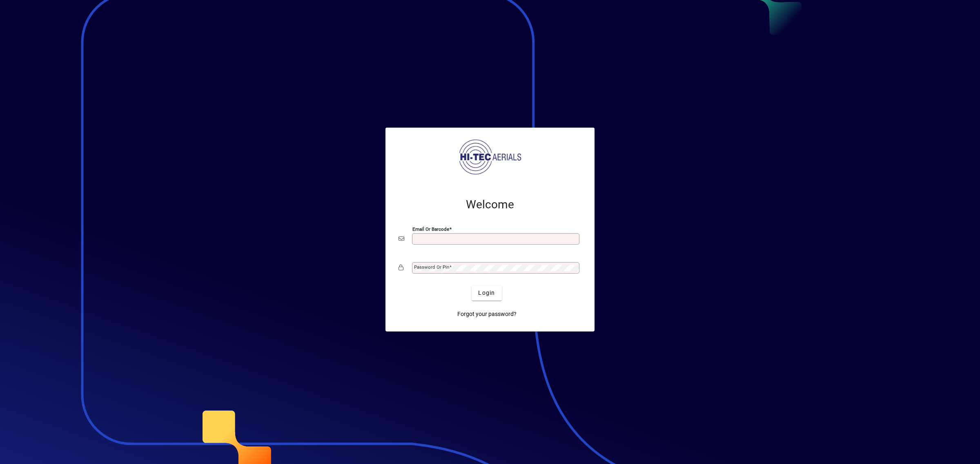  Describe the element at coordinates (490, 205) in the screenshot. I see `h2: Welcome` at that location.